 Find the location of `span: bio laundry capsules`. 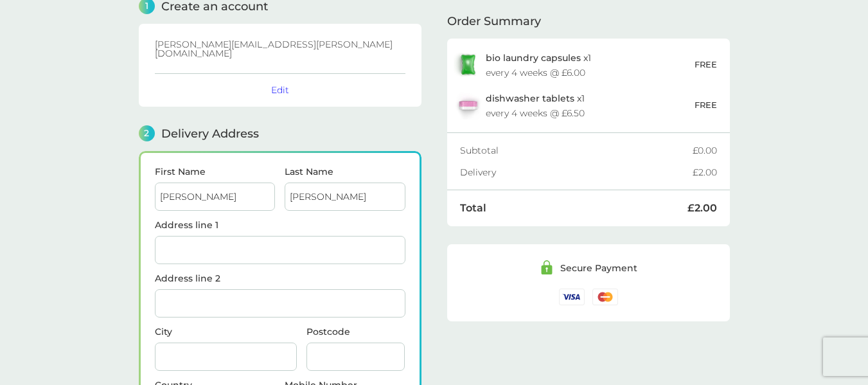

span: bio laundry capsules is located at coordinates (533, 58).